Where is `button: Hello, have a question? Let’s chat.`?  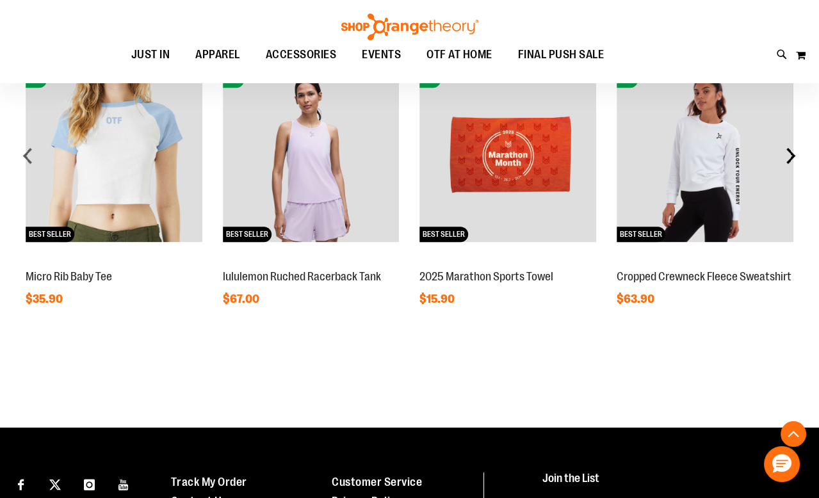 button: Hello, have a question? Let’s chat. is located at coordinates (782, 465).